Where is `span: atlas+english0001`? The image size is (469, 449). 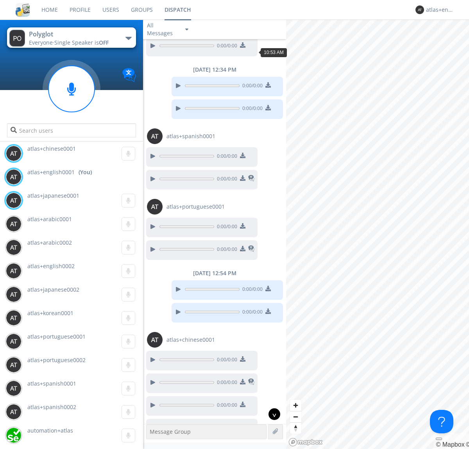 span: atlas+english0001 is located at coordinates (51, 172).